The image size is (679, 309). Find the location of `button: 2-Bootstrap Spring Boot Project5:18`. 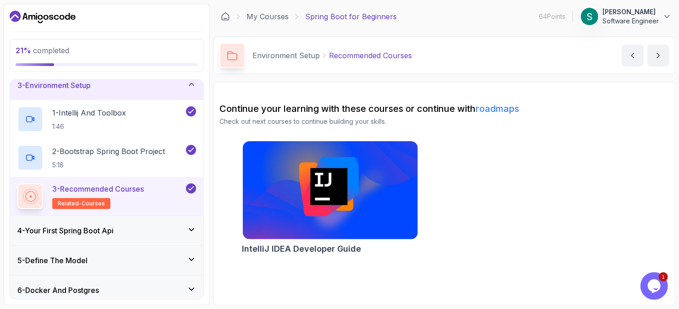

button: 2-Bootstrap Spring Boot Project5:18 is located at coordinates (107, 158).